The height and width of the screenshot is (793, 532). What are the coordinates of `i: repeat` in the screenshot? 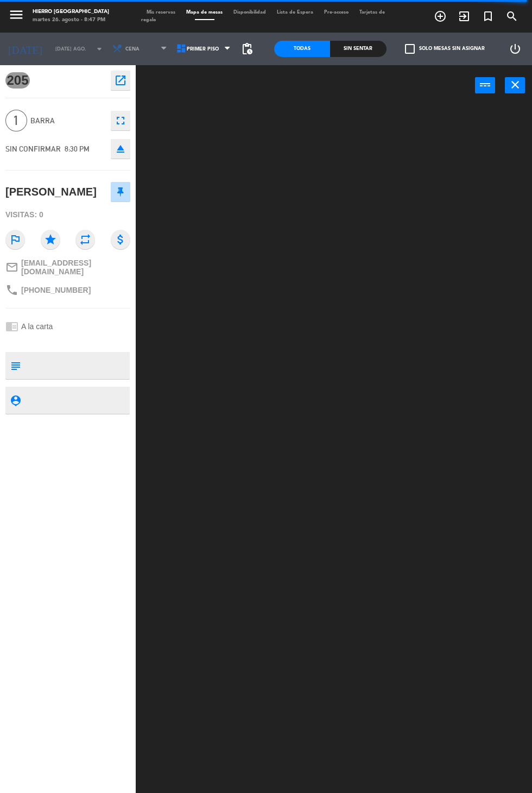 It's located at (85, 240).